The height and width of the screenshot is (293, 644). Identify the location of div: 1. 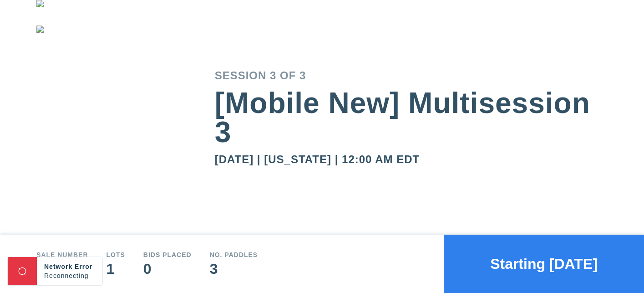
(116, 269).